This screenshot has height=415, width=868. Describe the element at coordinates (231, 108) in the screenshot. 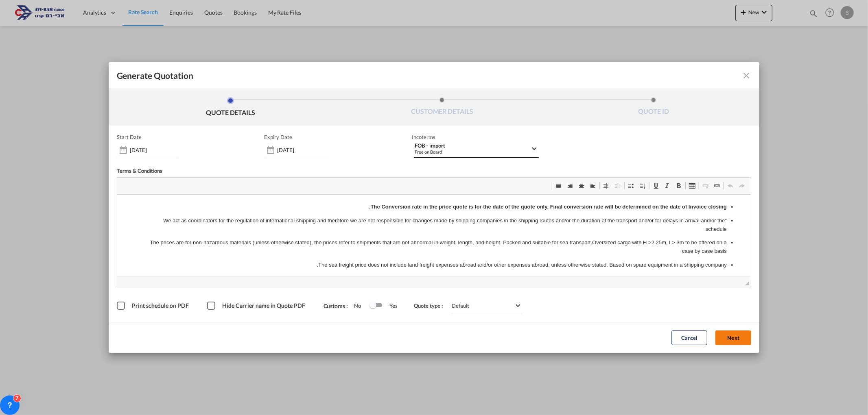

I see `li: QUOTE DETAILS` at that location.